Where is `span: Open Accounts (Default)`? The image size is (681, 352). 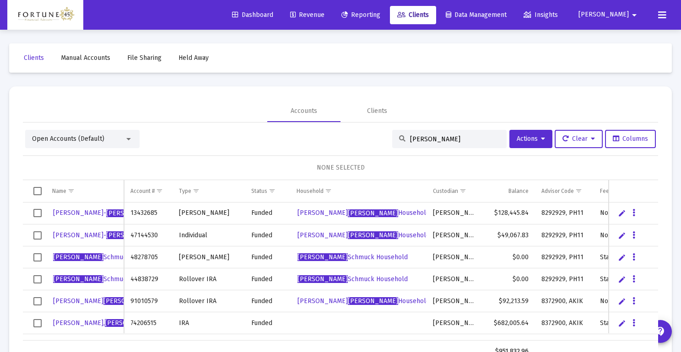
span: Open Accounts (Default) is located at coordinates (68, 139).